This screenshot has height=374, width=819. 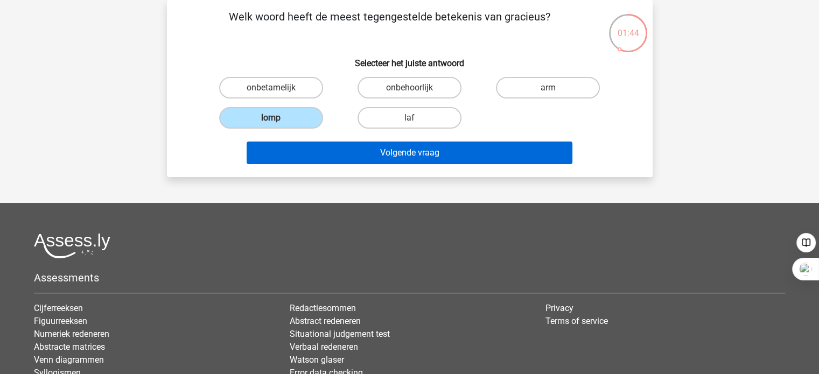 I want to click on a: Terms of service, so click(x=576, y=321).